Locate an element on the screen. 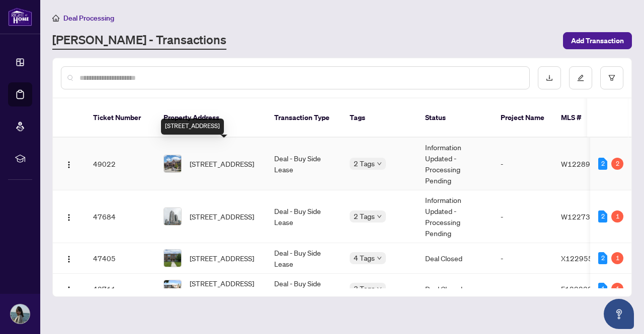 The height and width of the screenshot is (334, 644). span: filter is located at coordinates (611, 78).